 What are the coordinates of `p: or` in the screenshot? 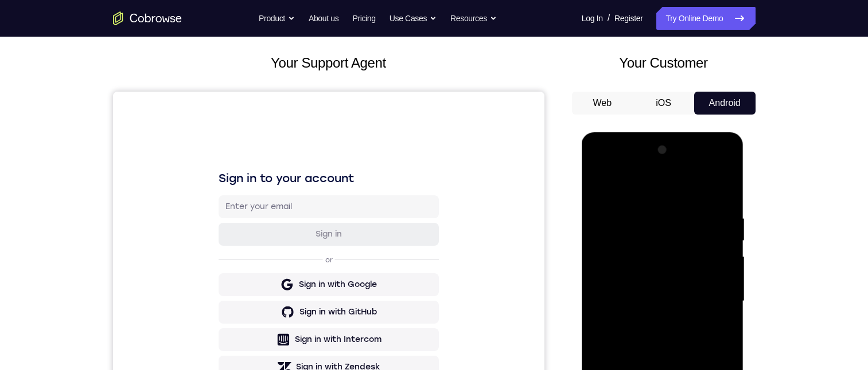 It's located at (216, 168).